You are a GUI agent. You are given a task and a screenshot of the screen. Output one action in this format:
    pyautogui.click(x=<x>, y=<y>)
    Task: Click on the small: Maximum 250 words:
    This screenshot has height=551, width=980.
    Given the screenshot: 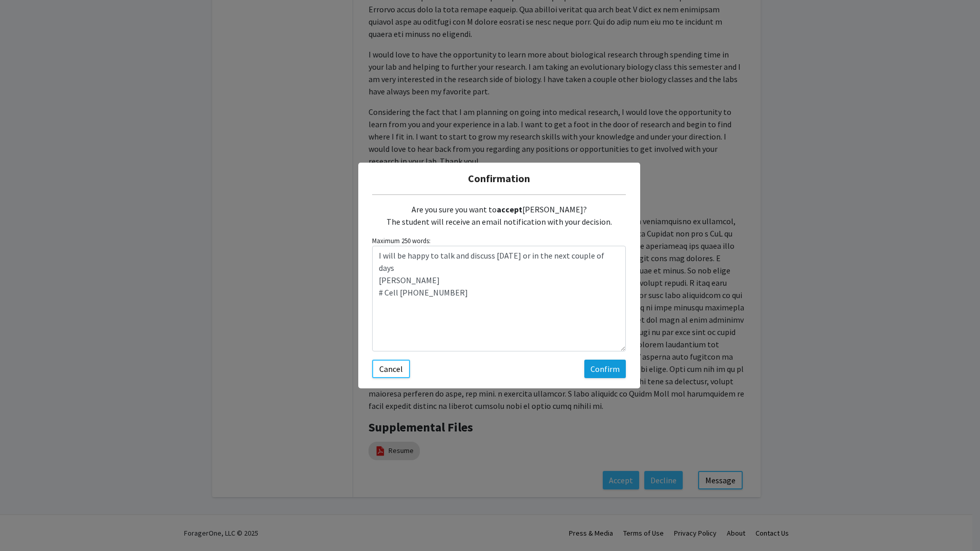 What is the action you would take?
    pyautogui.click(x=499, y=241)
    